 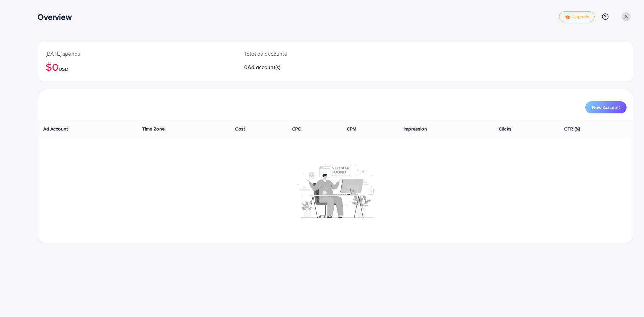 I want to click on a: tickUpgrade, so click(x=577, y=17).